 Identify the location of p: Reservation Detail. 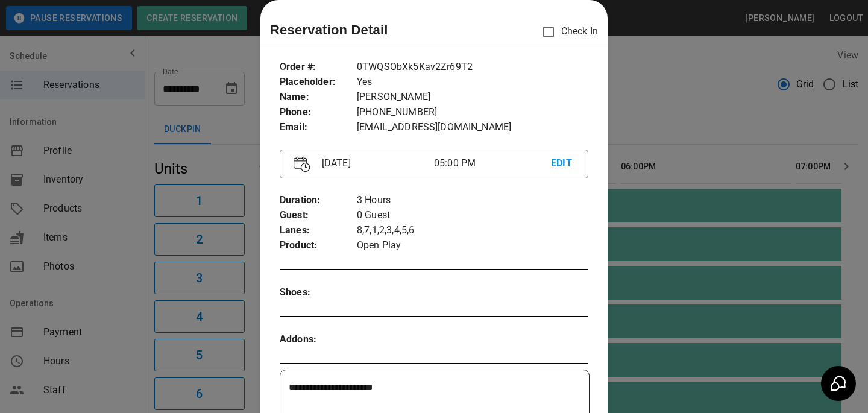
(329, 30).